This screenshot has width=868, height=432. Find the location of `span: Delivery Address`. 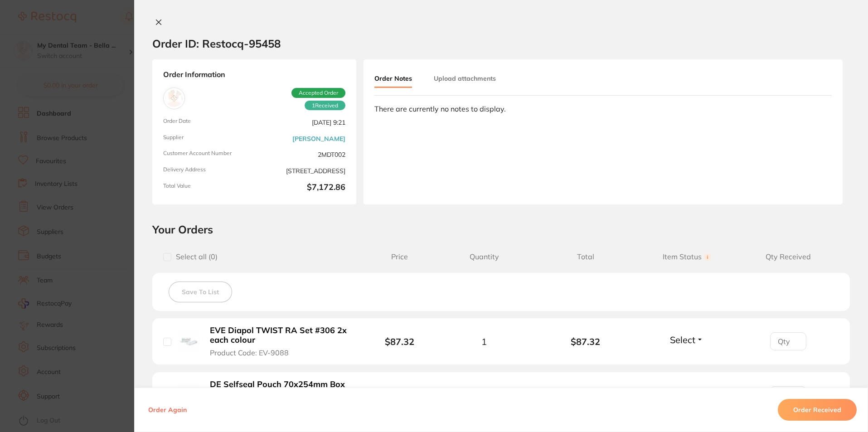

span: Delivery Address is located at coordinates (207, 171).